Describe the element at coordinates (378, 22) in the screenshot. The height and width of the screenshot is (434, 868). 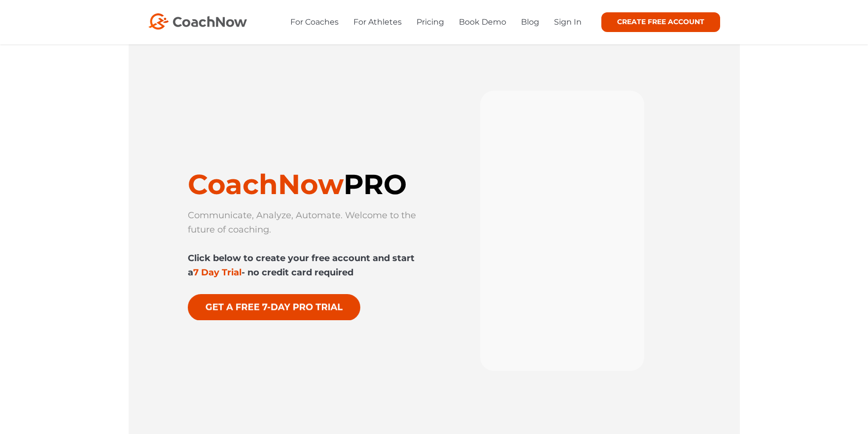
I see `a: For Athletes` at that location.